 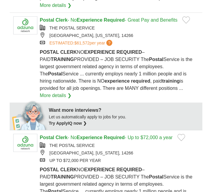 What do you see at coordinates (117, 81) in the screenshot?
I see `strong: experience` at bounding box center [117, 81].